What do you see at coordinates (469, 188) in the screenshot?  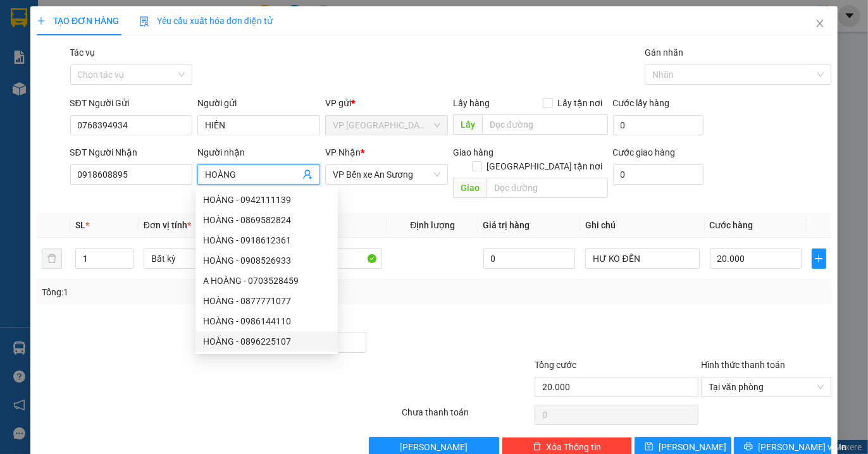 I see `span: Giao` at bounding box center [469, 188].